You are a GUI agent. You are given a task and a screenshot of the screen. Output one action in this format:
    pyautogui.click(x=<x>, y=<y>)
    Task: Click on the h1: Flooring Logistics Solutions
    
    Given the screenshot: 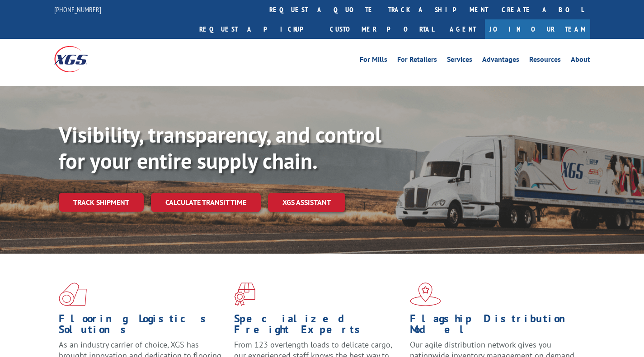 What is the action you would take?
    pyautogui.click(x=143, y=326)
    